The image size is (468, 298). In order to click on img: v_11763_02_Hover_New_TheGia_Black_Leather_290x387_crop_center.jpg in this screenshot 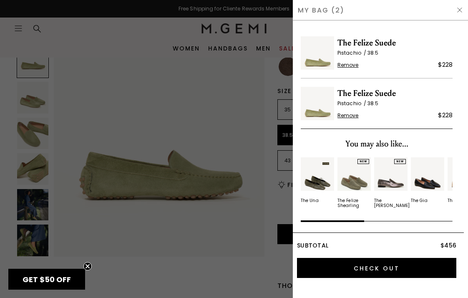, I will do `click(427, 174)`.